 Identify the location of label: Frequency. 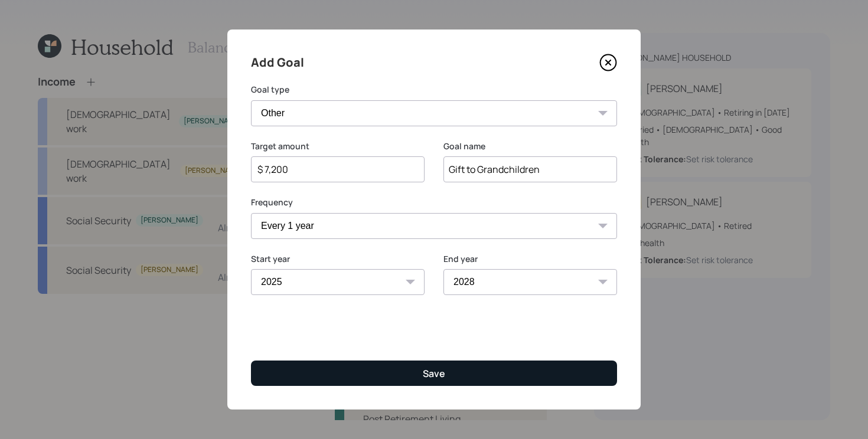
(434, 202).